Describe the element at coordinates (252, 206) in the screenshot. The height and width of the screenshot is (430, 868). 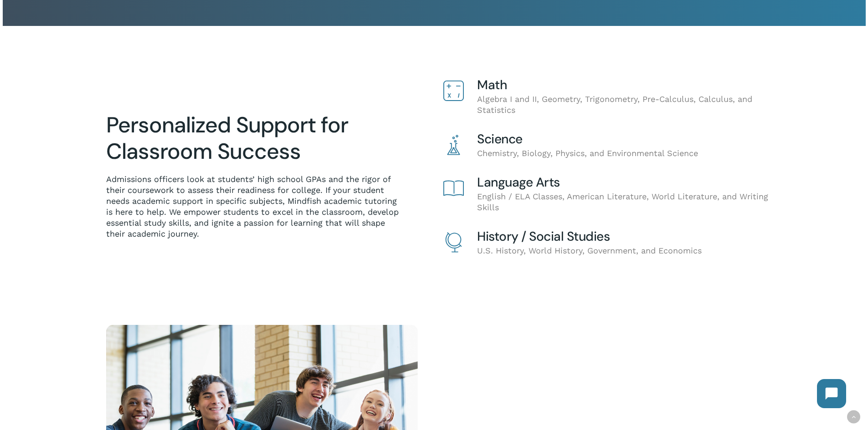
I see `p: Admissions officers look at students’ high school GPAs and the rigor of their coursework to asses...` at that location.